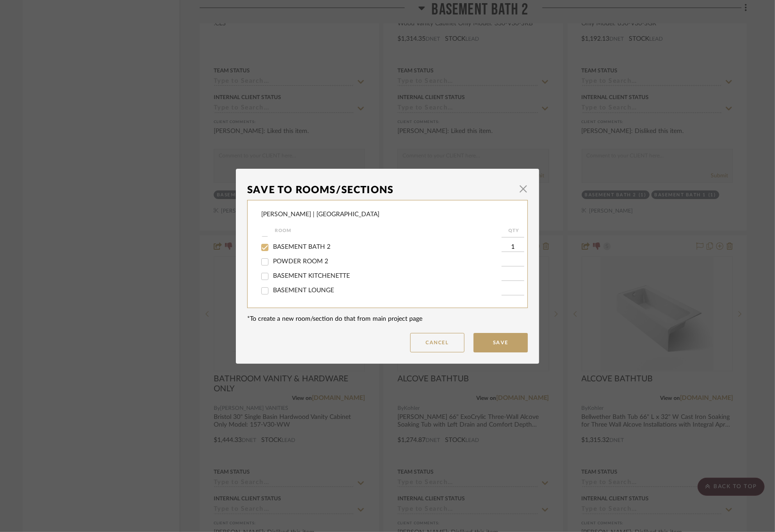  What do you see at coordinates (514, 231) in the screenshot?
I see `div: QTY` at bounding box center [514, 231].